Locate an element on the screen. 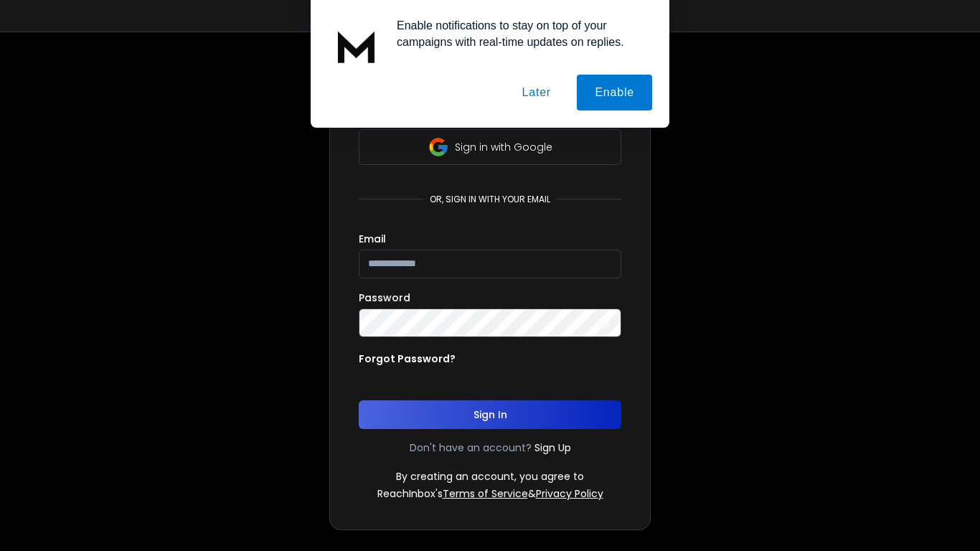  a: Sign Up is located at coordinates (553, 448).